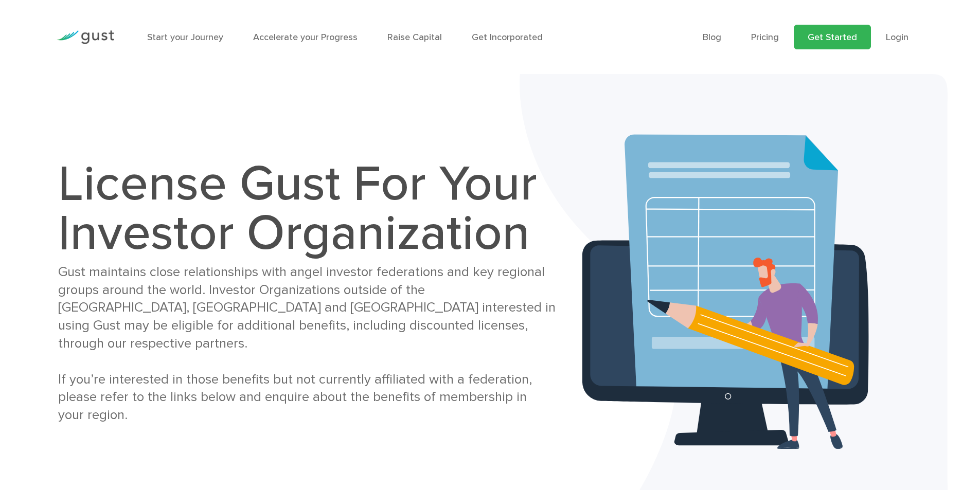  Describe the element at coordinates (507, 37) in the screenshot. I see `a: Get Incorporated` at that location.